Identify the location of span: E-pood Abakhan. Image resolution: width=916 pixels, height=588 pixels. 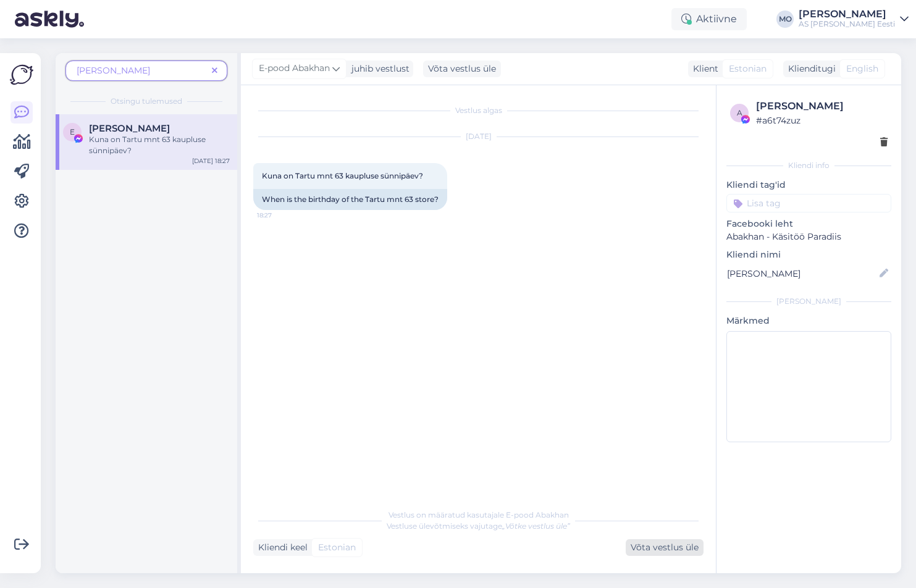
(294, 68).